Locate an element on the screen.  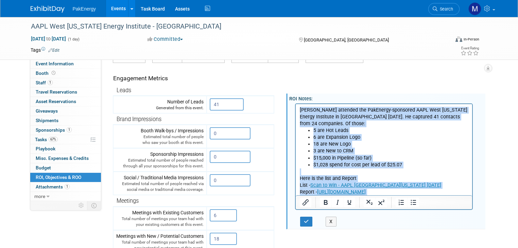
div: Engagement Metrics is located at coordinates (192, 78).